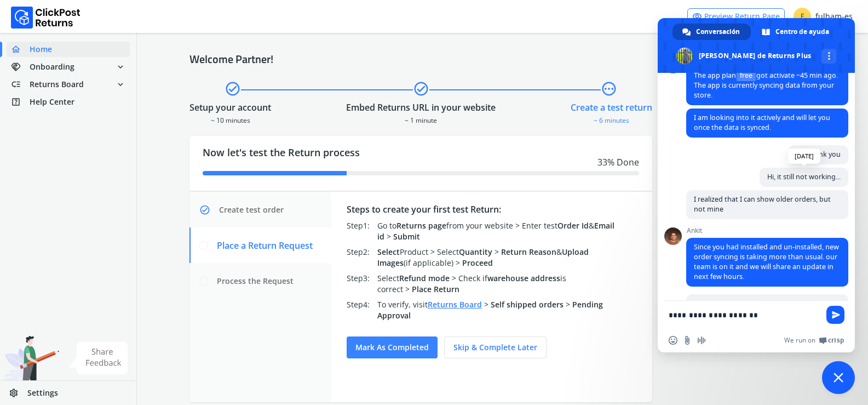 This screenshot has height=405, width=868. Describe the element at coordinates (57, 84) in the screenshot. I see `span: Returns Board` at that location.